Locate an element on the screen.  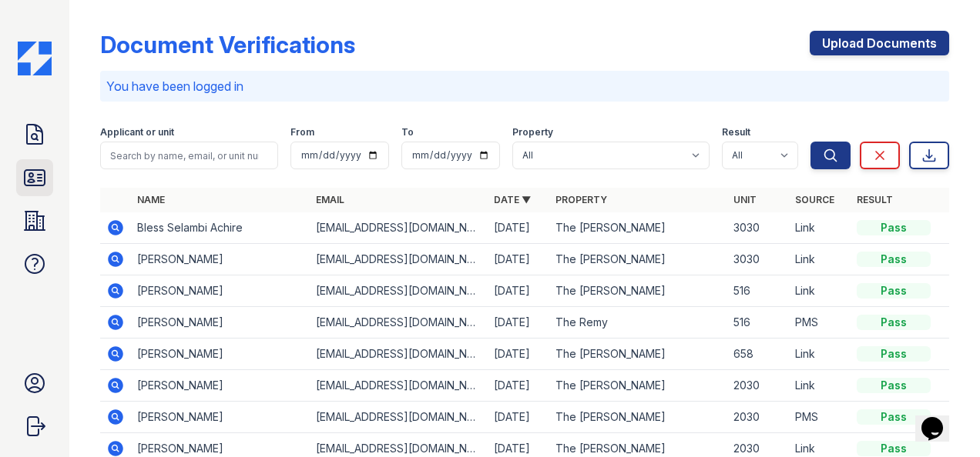
img: CE_Icon_Blue-c292c112584629df590d857e76928e9f676e5b41ef8f769ba2f05ee15b207248.png is located at coordinates (34, 58).